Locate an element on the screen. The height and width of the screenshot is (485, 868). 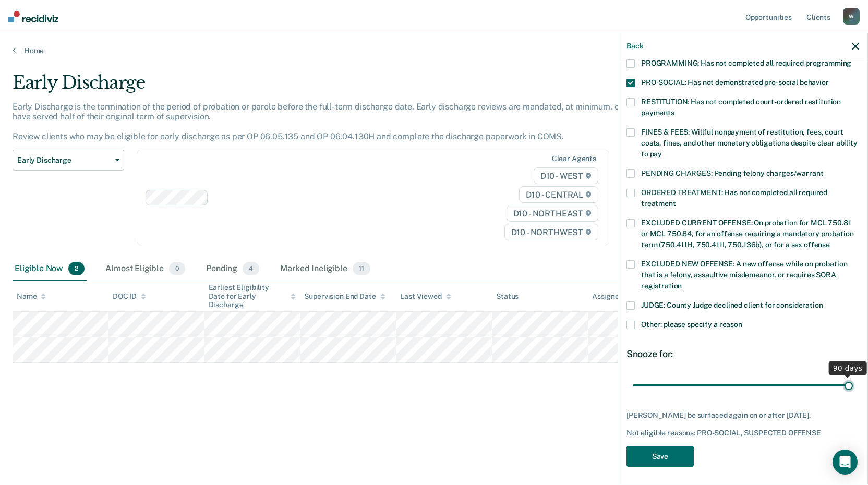
span: FINES & FEES: Willful nonpayment of restitution, fees, court costs, fines, and other monetary obl... is located at coordinates (750, 143).